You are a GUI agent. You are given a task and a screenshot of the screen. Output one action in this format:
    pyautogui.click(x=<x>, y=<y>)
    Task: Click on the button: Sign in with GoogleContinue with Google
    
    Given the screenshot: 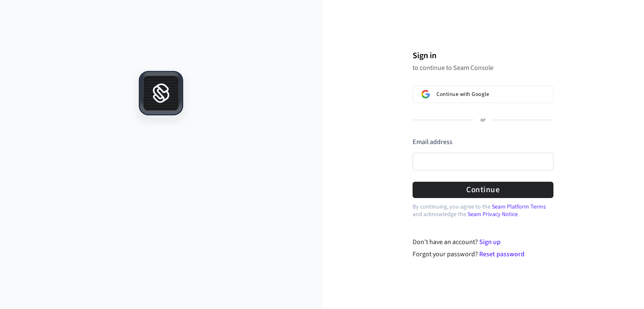 What is the action you would take?
    pyautogui.click(x=483, y=94)
    